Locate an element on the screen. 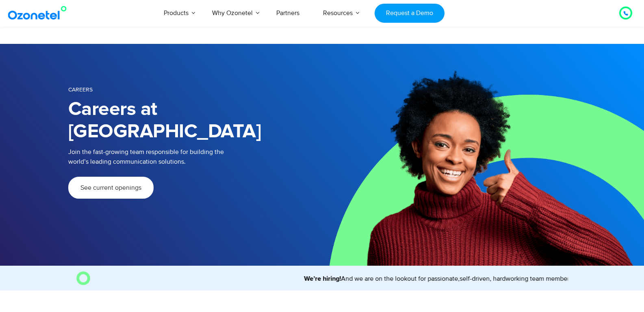  span: See current openings is located at coordinates (111, 188).